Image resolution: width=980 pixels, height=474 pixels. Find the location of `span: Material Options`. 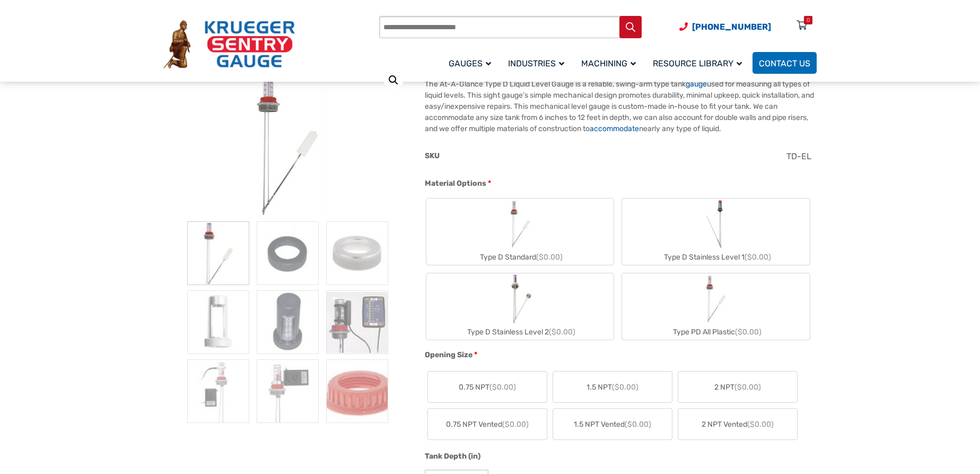

span: Material Options is located at coordinates (455, 183).